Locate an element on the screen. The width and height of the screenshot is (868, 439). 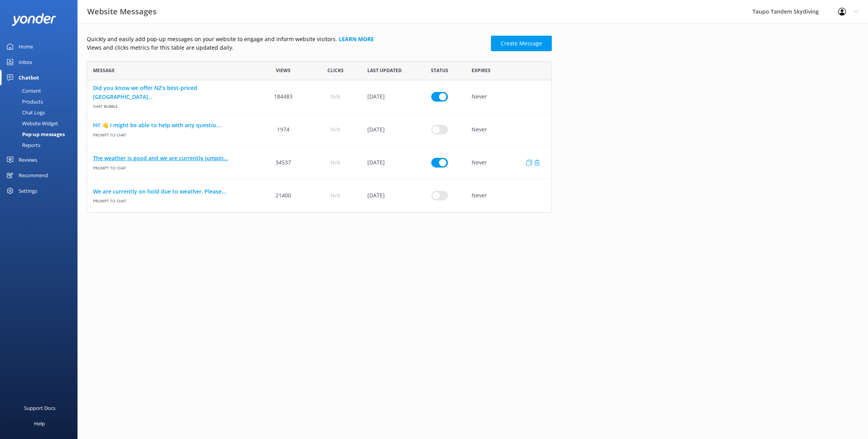
a: The weather is good and we are currently jumpin... is located at coordinates (172, 158).